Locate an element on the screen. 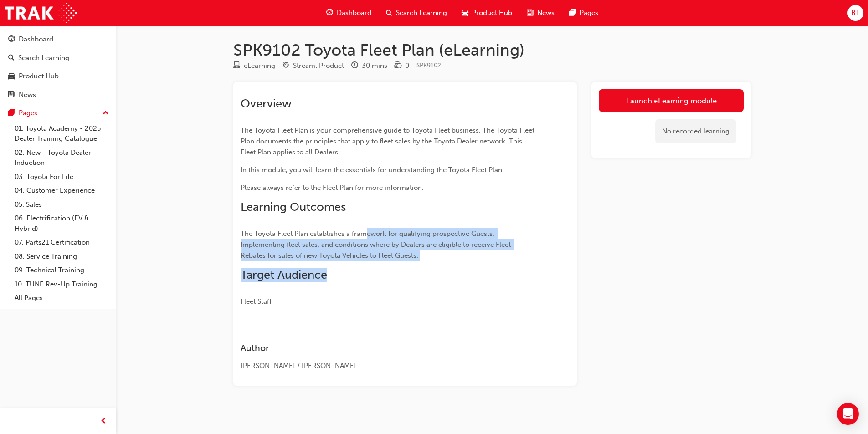  div: 0 is located at coordinates (407, 65).